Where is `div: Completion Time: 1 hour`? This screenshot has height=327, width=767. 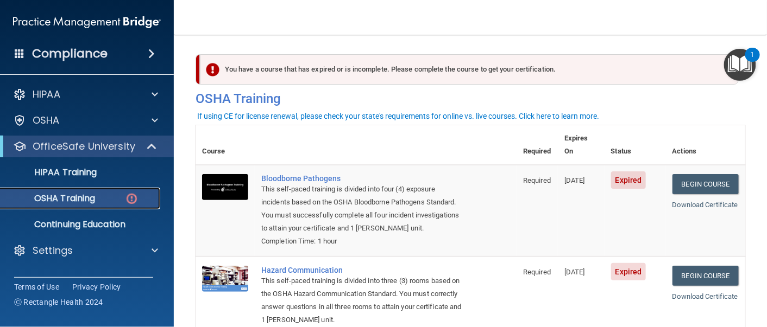
div: Completion Time: 1 hour is located at coordinates (362, 242).